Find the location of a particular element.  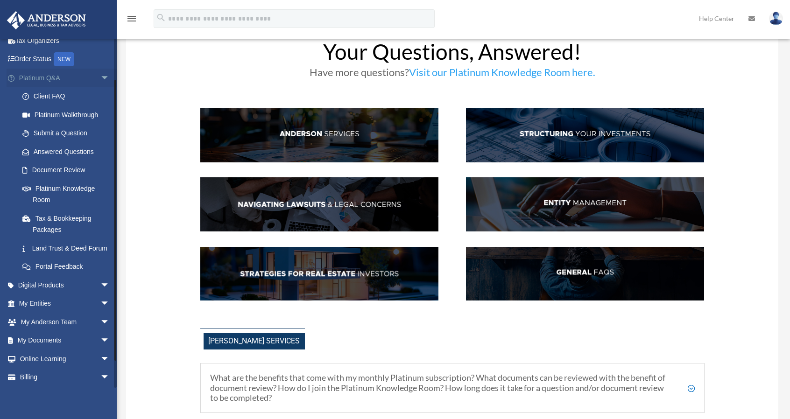

i: search is located at coordinates (161, 18).